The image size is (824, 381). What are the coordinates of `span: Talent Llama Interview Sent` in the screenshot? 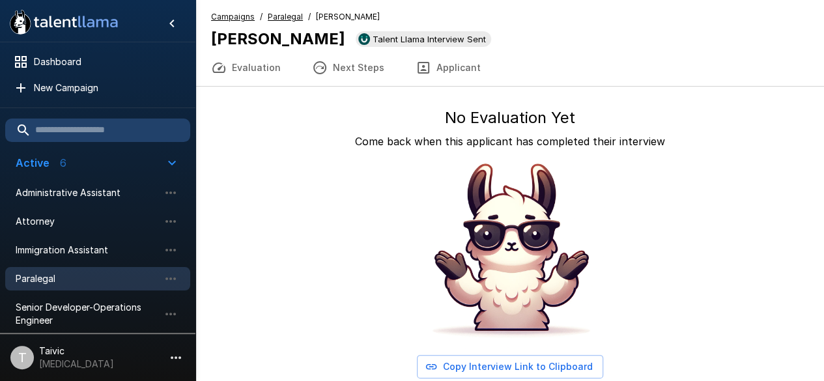 It's located at (430, 39).